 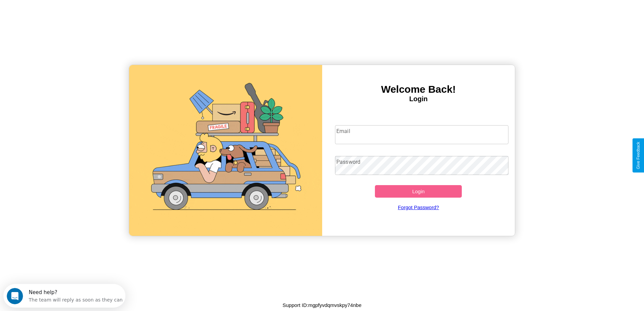 I want to click on div: Open Intercom Messenger, so click(x=64, y=12).